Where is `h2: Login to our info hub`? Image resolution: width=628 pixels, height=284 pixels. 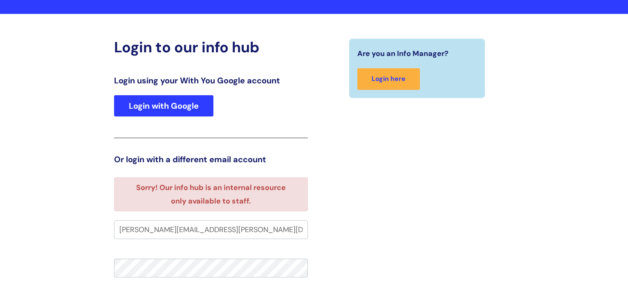 h2: Login to our info hub is located at coordinates (211, 47).